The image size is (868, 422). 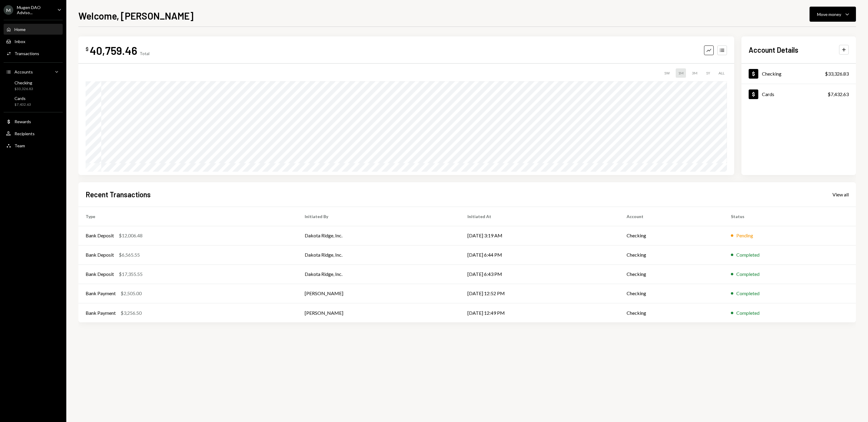 I want to click on div: 1Y, so click(x=708, y=73).